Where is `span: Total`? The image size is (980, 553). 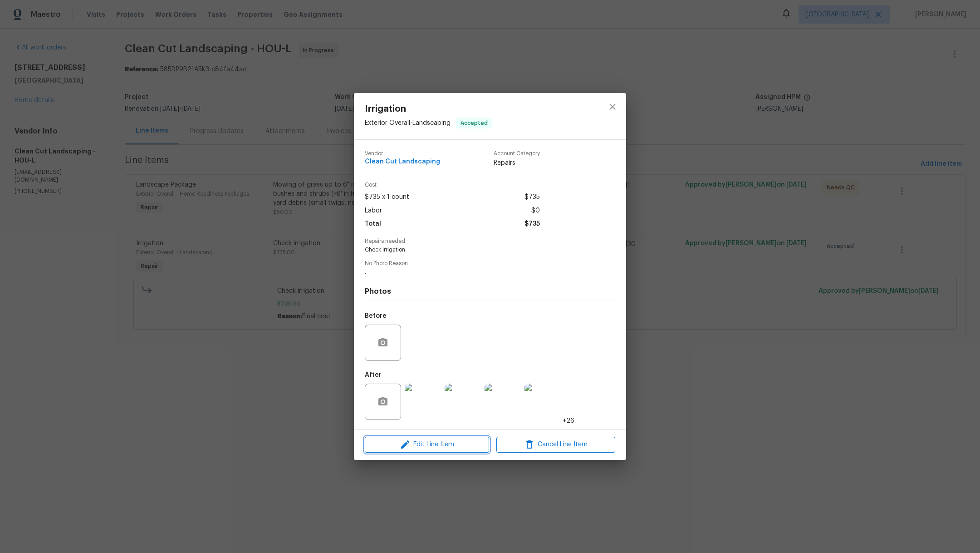
span: Total is located at coordinates (373, 223).